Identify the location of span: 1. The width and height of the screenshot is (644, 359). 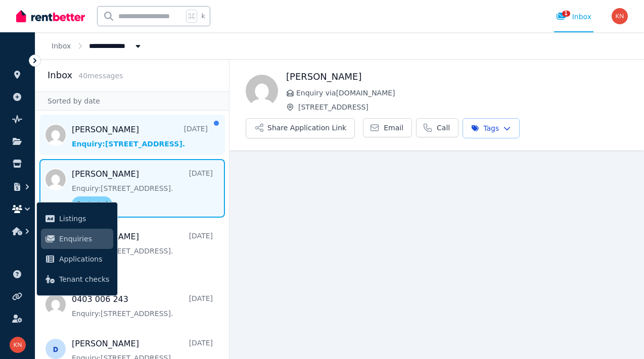
(566, 14).